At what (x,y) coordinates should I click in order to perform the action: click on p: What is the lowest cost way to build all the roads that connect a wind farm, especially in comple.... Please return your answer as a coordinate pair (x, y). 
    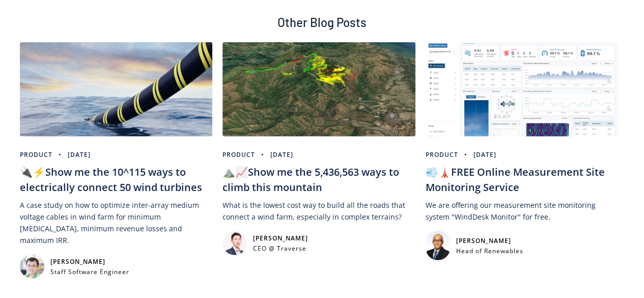
    Looking at the image, I should click on (319, 211).